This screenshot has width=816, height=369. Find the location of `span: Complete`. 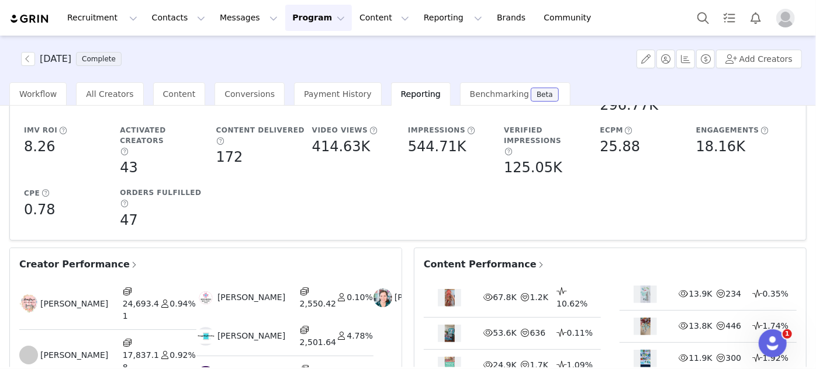

span: Complete is located at coordinates (99, 59).